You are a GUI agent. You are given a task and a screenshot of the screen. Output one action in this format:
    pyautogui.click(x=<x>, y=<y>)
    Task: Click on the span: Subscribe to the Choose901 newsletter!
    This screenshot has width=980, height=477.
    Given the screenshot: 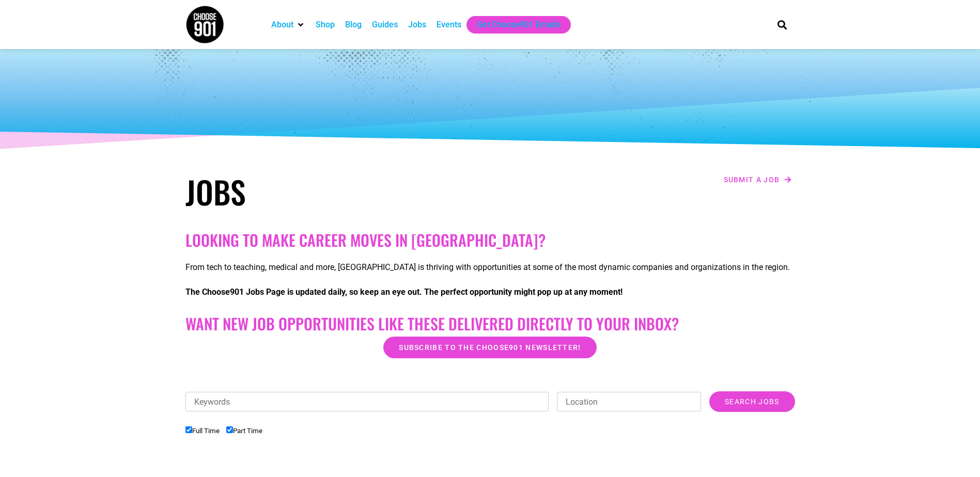 What is the action you would take?
    pyautogui.click(x=490, y=348)
    